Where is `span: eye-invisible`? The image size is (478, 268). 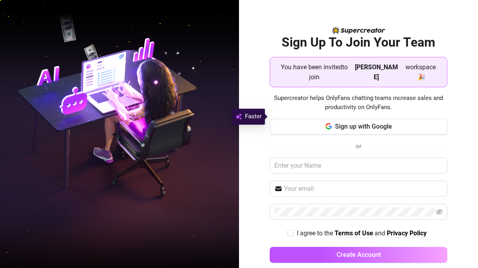
span: eye-invisible is located at coordinates (439, 212).